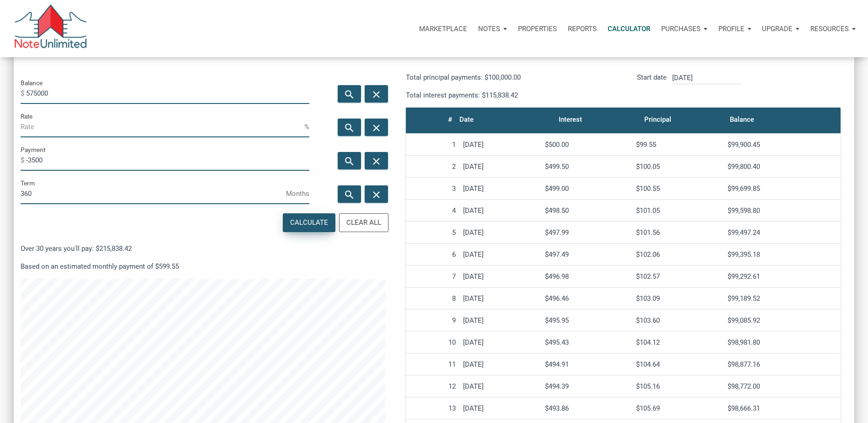 The width and height of the screenshot is (868, 423). What do you see at coordinates (782, 276) in the screenshot?
I see `div: $99,292.61` at bounding box center [782, 276].